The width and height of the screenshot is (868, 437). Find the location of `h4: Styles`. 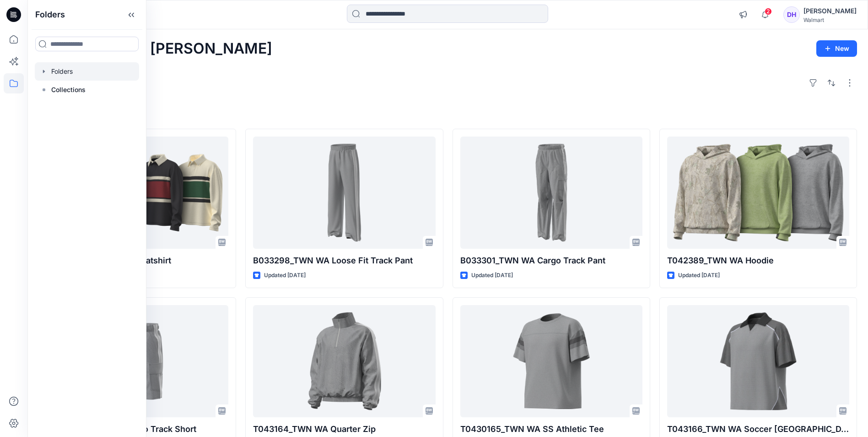

h4: Styles is located at coordinates (447, 114).